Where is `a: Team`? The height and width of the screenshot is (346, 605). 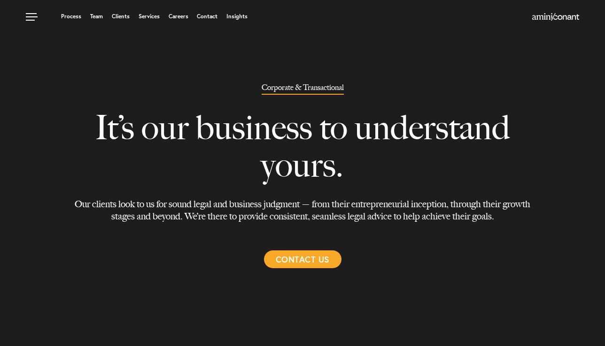 a: Team is located at coordinates (96, 16).